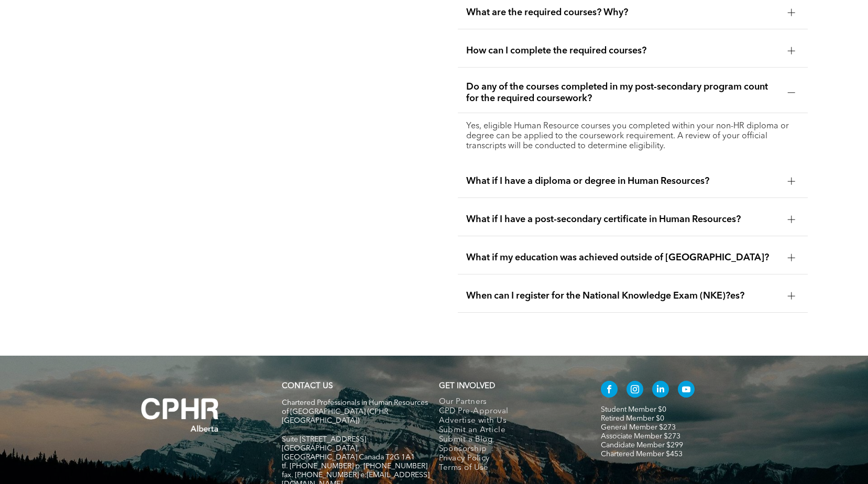 This screenshot has width=868, height=484. I want to click on span: GET INVOLVED, so click(467, 387).